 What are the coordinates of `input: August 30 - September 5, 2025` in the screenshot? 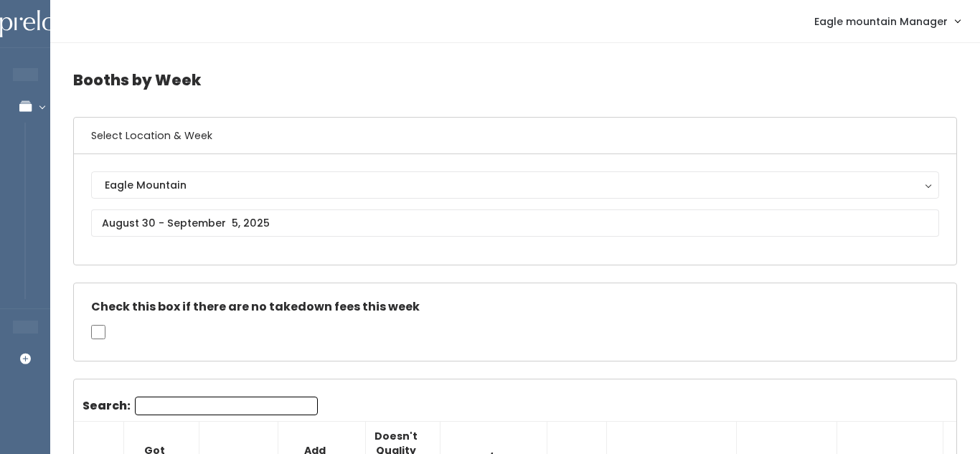 It's located at (515, 223).